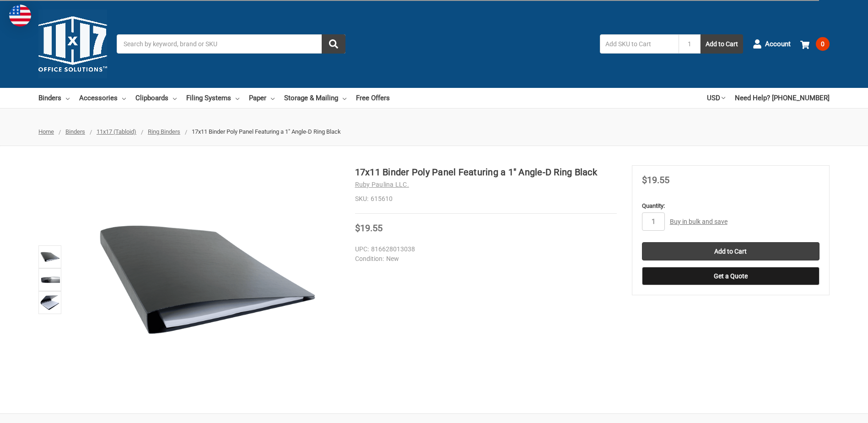 The width and height of the screenshot is (868, 423). I want to click on button: Get a Quote, so click(731, 276).